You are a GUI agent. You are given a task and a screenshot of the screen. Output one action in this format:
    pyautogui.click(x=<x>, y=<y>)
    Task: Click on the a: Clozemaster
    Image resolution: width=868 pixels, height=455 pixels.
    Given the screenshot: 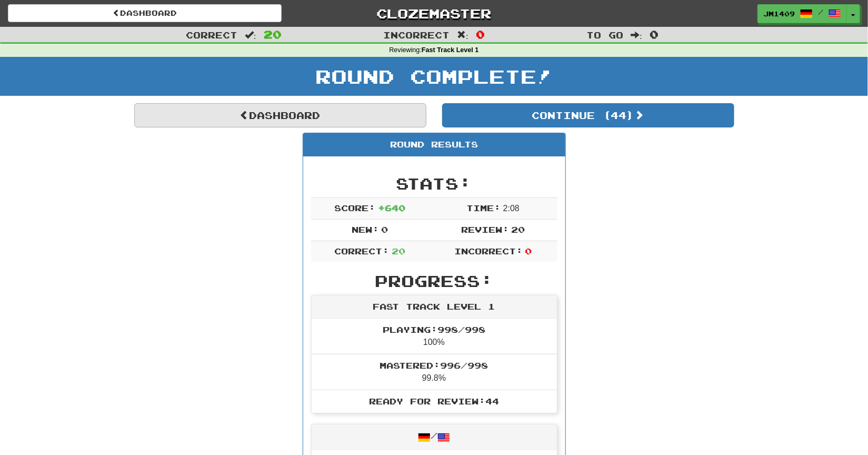 What is the action you would take?
    pyautogui.click(x=434, y=13)
    